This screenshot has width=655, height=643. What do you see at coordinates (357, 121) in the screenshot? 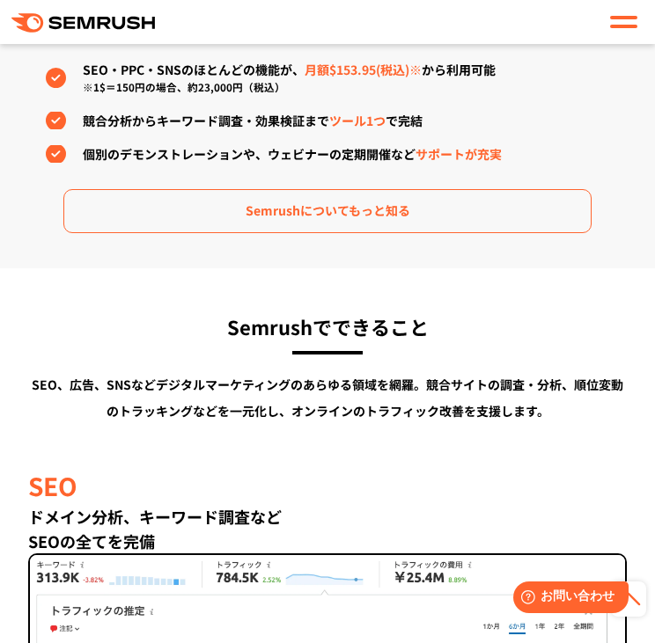
I see `span: ツール1つ` at bounding box center [357, 121].